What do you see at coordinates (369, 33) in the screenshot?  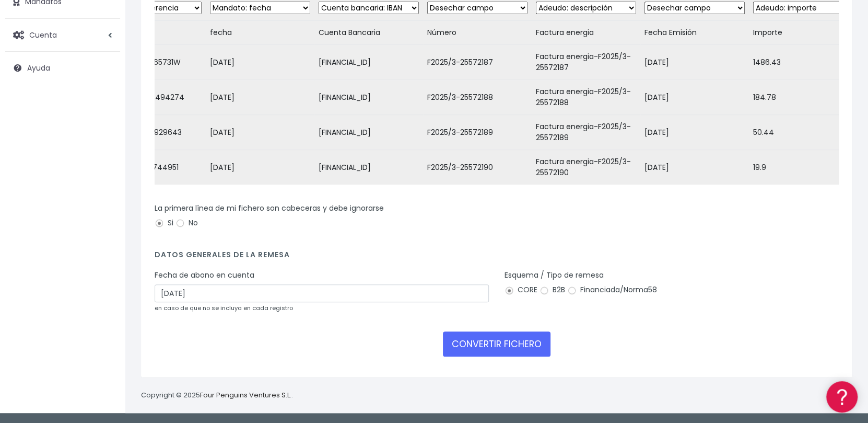 I see `td: Cuenta Bancaria` at bounding box center [369, 33].